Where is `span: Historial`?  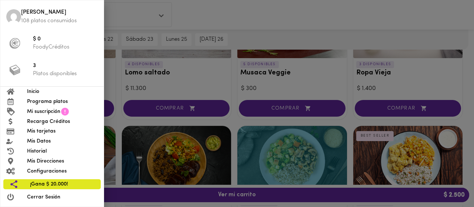
span: Historial is located at coordinates (62, 151).